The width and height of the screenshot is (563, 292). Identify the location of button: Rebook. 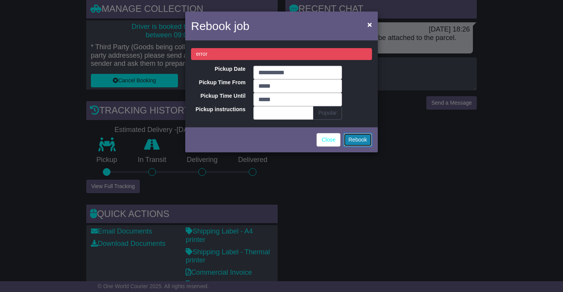
(358, 140).